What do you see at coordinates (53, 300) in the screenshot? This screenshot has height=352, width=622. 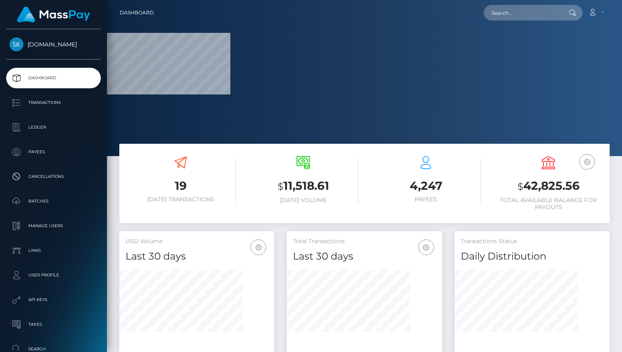 I see `a: API Keys` at bounding box center [53, 300].